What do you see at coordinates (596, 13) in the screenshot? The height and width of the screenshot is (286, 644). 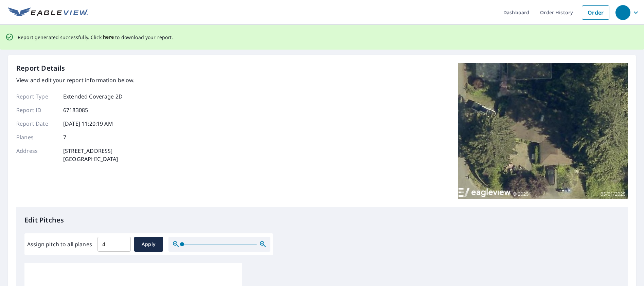 I see `a: Order` at bounding box center [596, 13].